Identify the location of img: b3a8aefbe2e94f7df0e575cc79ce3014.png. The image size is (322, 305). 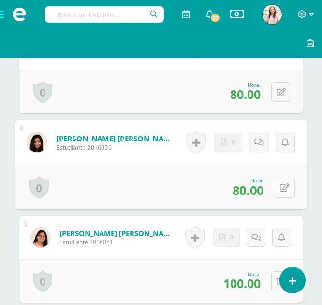
(37, 142).